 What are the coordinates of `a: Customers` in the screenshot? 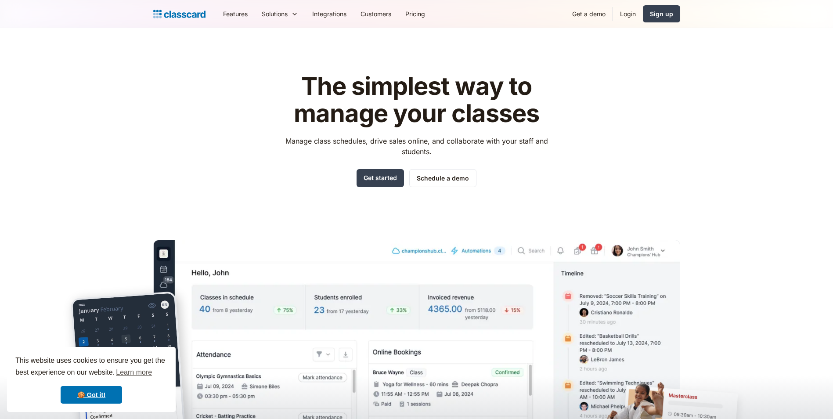 It's located at (376, 14).